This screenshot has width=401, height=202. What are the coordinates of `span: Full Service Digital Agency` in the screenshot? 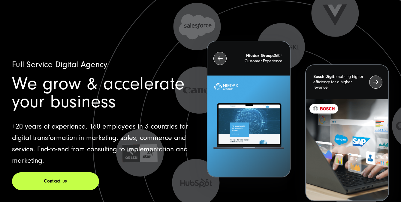 It's located at (60, 65).